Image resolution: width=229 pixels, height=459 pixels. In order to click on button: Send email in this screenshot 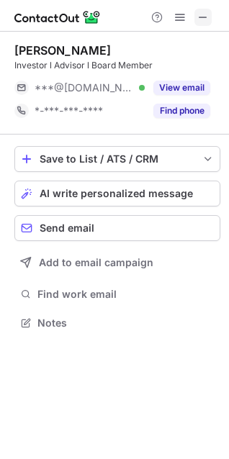, I will do `click(117, 228)`.